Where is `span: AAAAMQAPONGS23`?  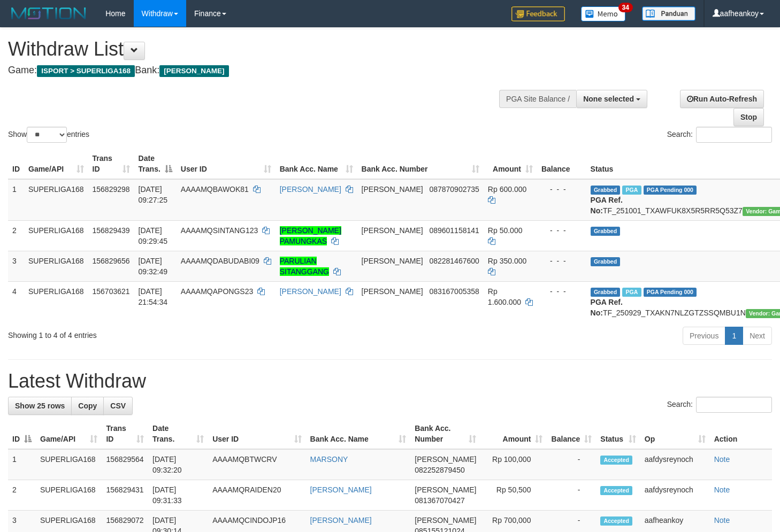
span: AAAAMQAPONGS23 is located at coordinates (217, 292).